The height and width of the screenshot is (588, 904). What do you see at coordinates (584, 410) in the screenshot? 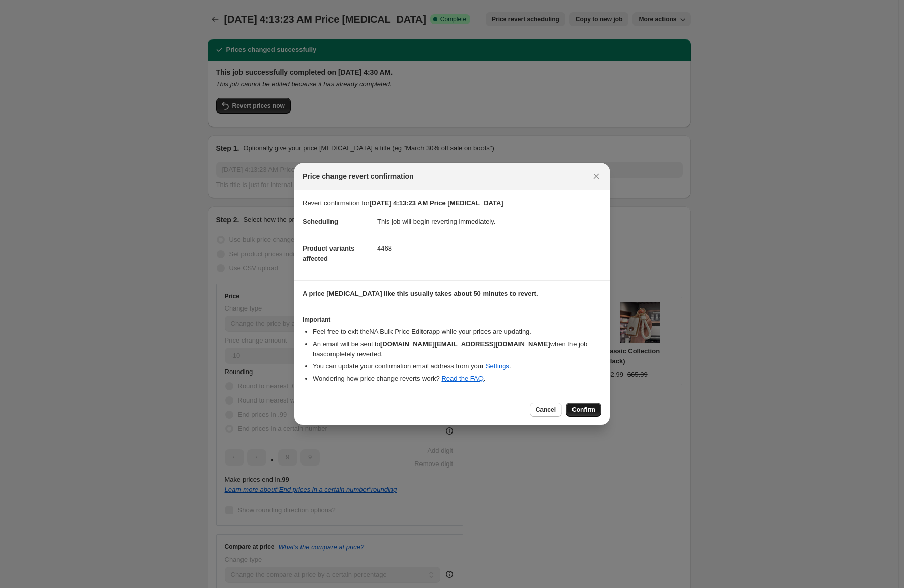
I see `span: Confirm` at bounding box center [584, 410].